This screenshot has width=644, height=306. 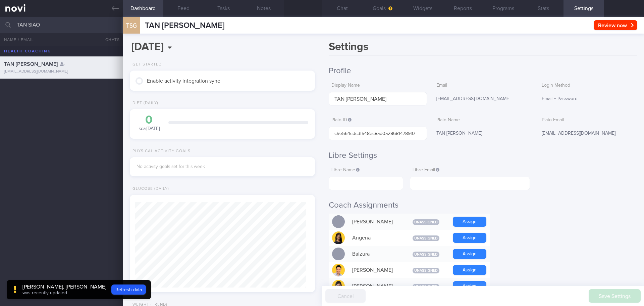 I want to click on div: Glucose (Daily), so click(x=149, y=189).